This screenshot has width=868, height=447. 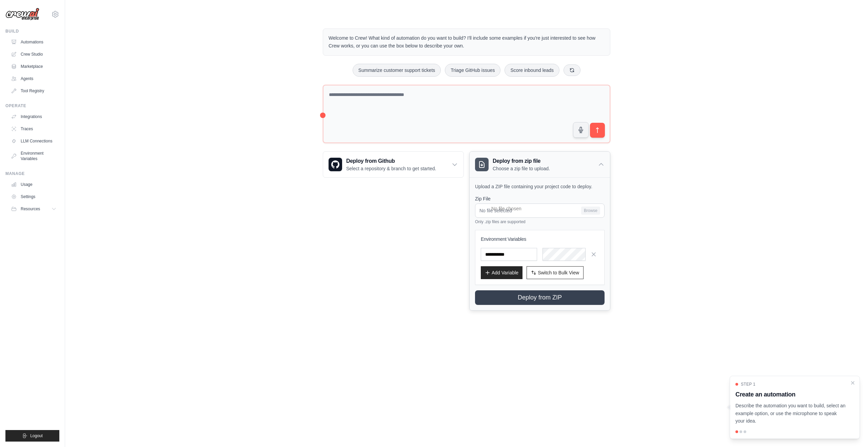 I want to click on a: Integrations, so click(x=33, y=117).